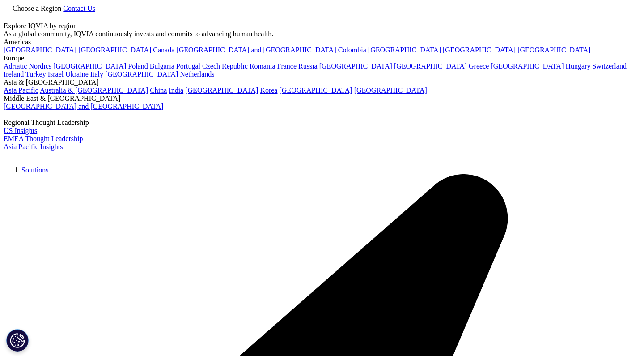 This screenshot has width=644, height=356. Describe the element at coordinates (308, 66) in the screenshot. I see `a: Russia` at that location.